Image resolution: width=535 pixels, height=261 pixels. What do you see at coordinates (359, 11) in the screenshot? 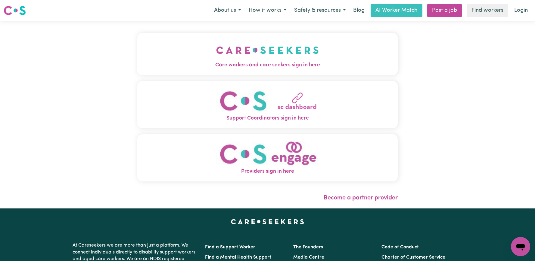
I see `a: Blog` at bounding box center [359, 11].